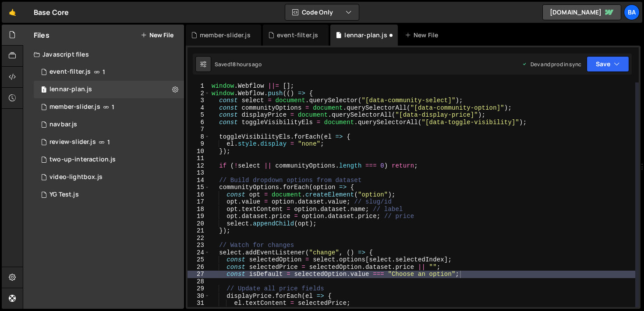  Describe the element at coordinates (64, 195) in the screenshot. I see `div: YG Test.js` at that location.